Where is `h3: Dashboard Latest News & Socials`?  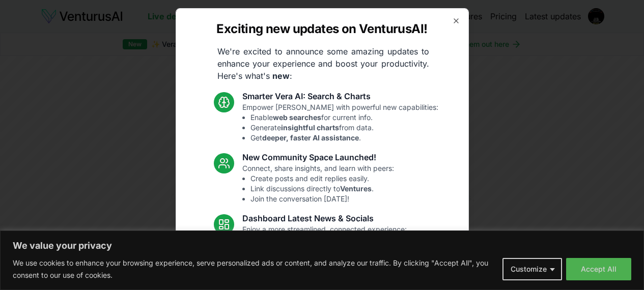 h3: Dashboard Latest News & Socials is located at coordinates (324, 218).